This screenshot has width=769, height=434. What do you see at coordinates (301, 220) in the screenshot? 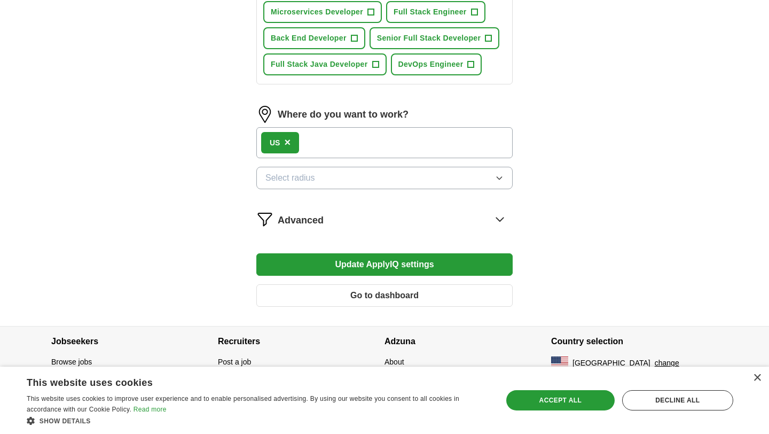
I see `span: Advanced` at bounding box center [301, 220].